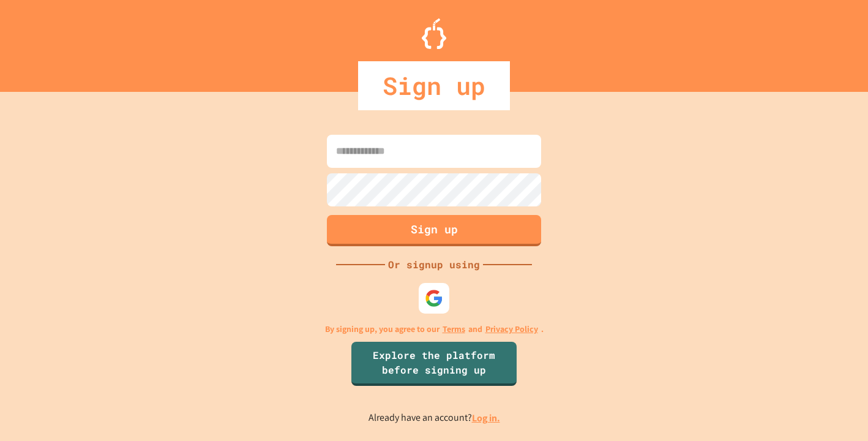  I want to click on div: Sign up, so click(434, 85).